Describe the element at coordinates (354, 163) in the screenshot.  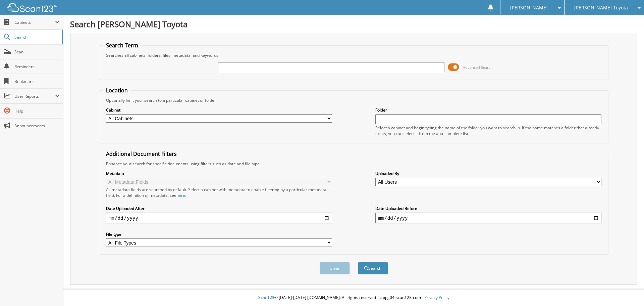
I see `div: Enhance your search for specific documents using filters such as date and file type.` at that location.